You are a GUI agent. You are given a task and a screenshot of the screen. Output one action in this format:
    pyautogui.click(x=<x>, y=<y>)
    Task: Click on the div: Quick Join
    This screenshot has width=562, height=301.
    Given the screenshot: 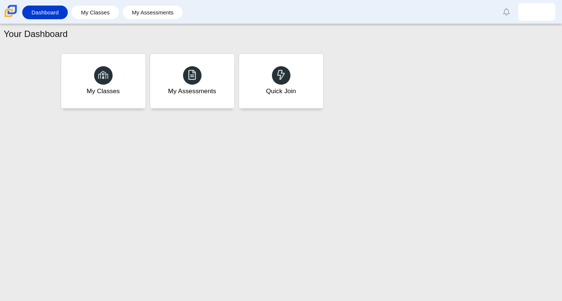 What is the action you would take?
    pyautogui.click(x=281, y=91)
    